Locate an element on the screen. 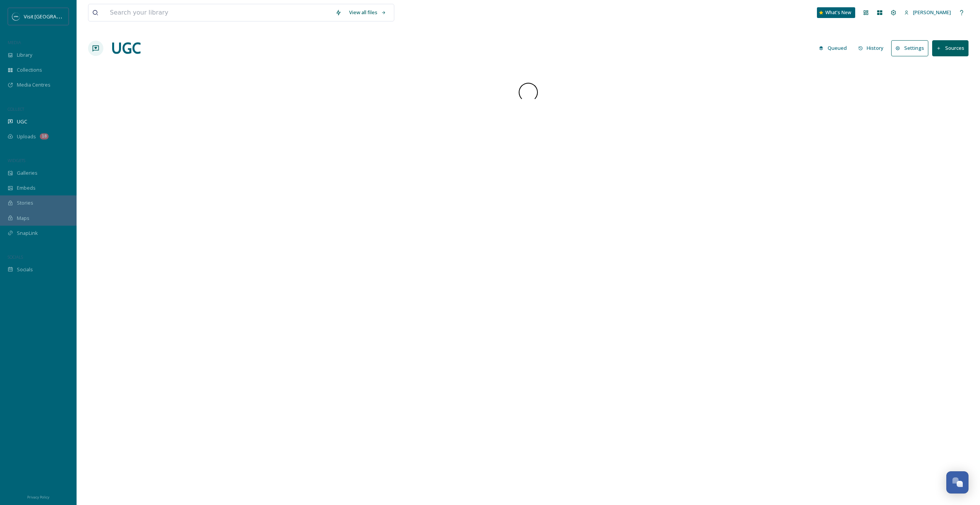 The width and height of the screenshot is (980, 505). span: Media Centres is located at coordinates (34, 84).